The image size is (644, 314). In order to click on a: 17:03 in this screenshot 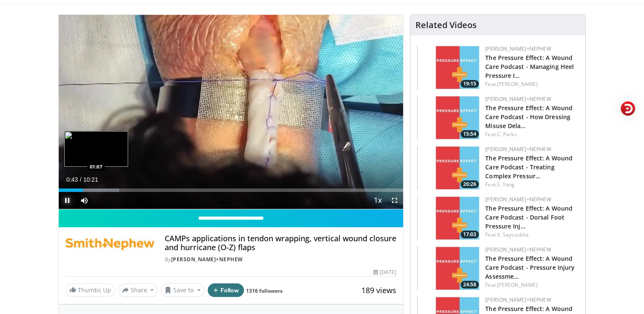, I will do `click(449, 218)`.